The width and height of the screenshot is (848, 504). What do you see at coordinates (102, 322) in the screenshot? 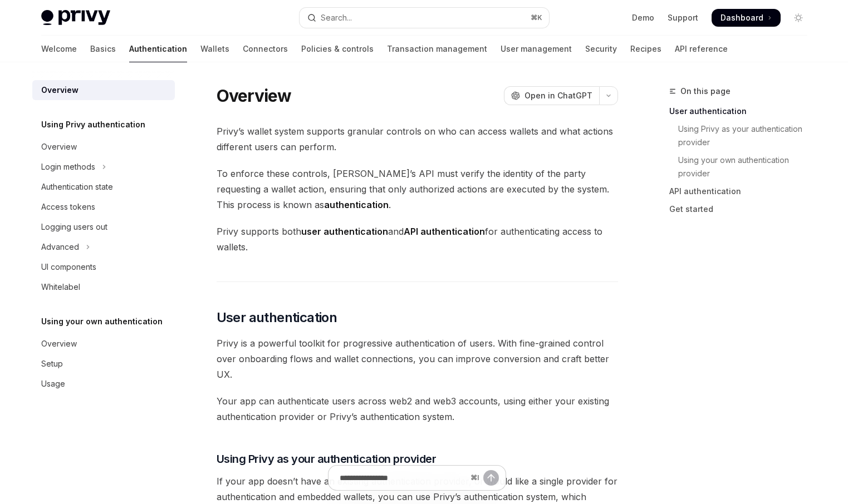
I see `h5: Using your own authentication` at bounding box center [102, 322].